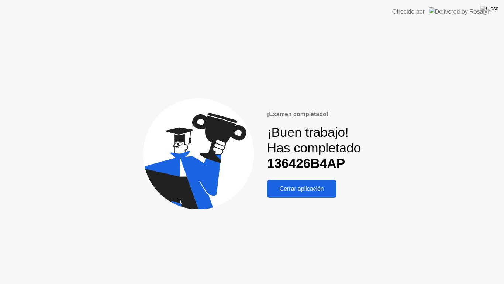 Image resolution: width=504 pixels, height=284 pixels. Describe the element at coordinates (409, 12) in the screenshot. I see `div: Ofrecido por` at that location.